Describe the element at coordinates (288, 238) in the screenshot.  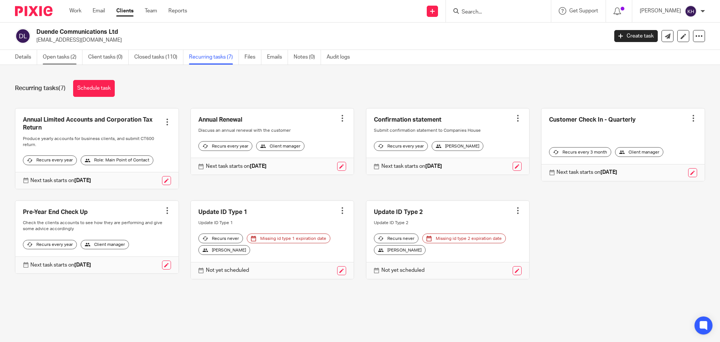
I see `div: Missing id type 1 expiration date` at that location.